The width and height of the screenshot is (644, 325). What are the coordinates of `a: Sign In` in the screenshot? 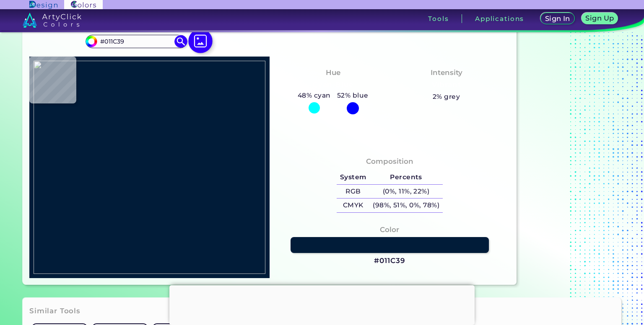 It's located at (557, 19).